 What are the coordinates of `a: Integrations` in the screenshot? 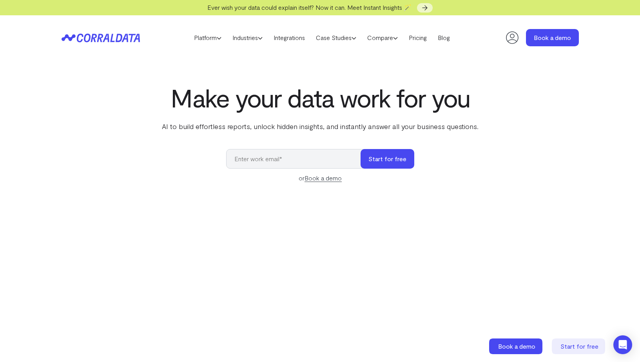 It's located at (289, 38).